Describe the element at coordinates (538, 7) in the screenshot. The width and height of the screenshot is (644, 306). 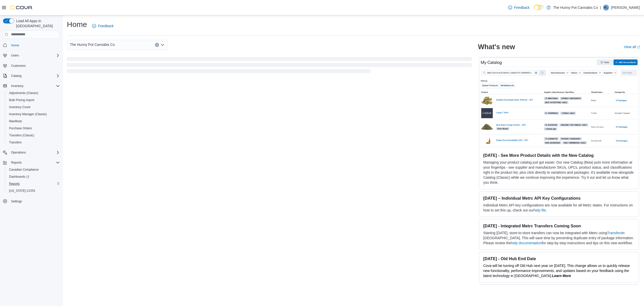
I see `input: Dark Mode` at that location.